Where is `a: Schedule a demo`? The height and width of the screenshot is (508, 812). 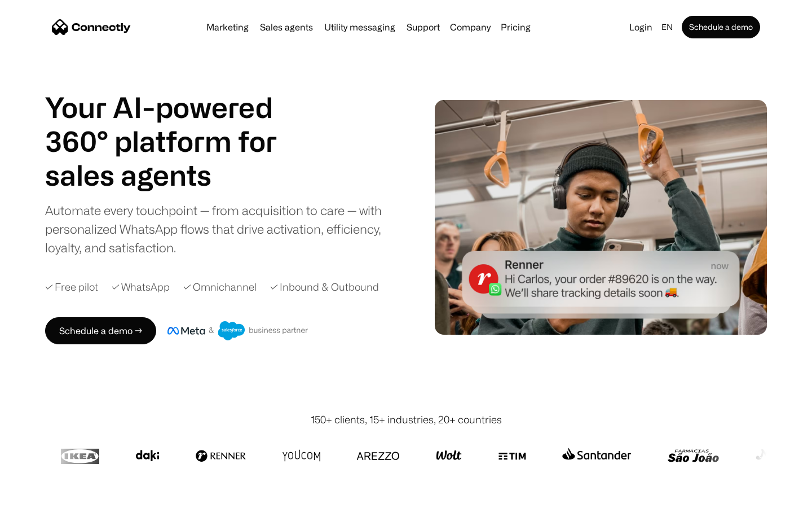 a: Schedule a demo is located at coordinates (721, 27).